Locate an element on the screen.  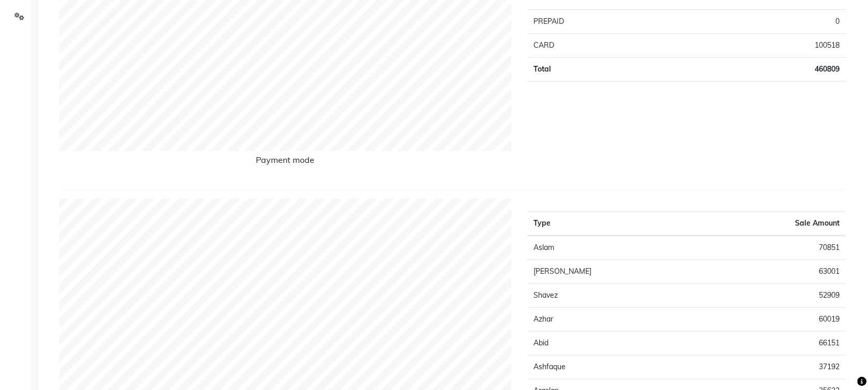
td: Abid is located at coordinates (616, 343).